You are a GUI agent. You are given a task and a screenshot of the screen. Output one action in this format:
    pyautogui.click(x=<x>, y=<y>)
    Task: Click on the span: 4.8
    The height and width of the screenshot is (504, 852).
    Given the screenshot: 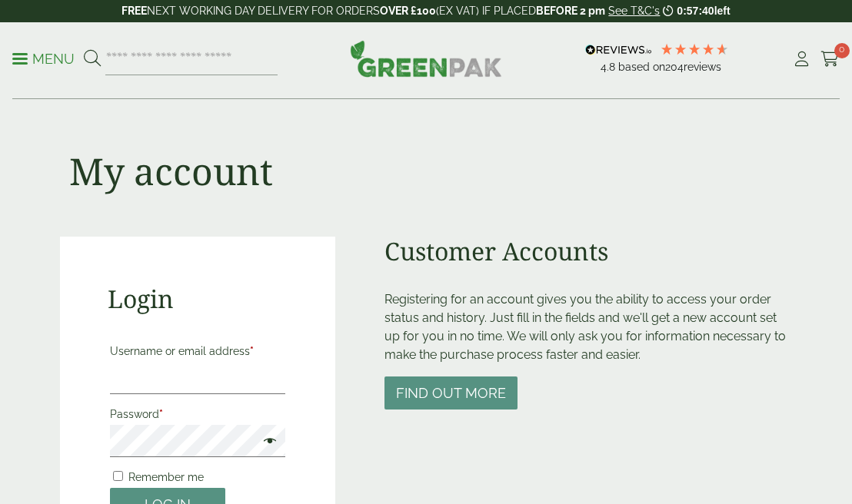 What is the action you would take?
    pyautogui.click(x=609, y=67)
    